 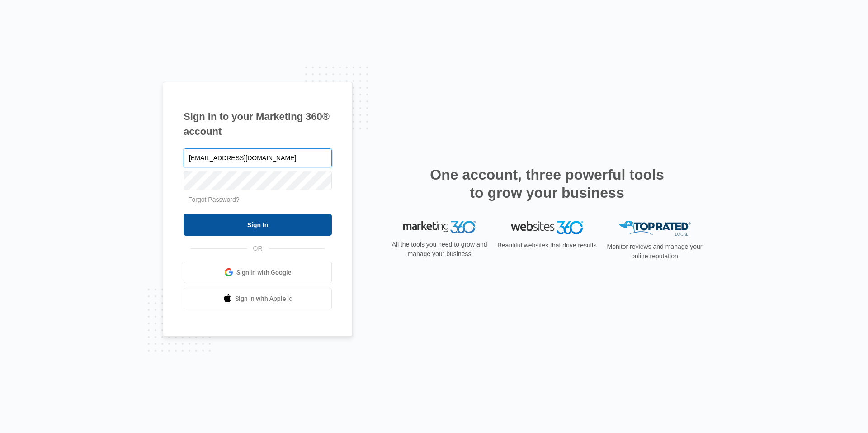 What do you see at coordinates (439, 249) in the screenshot?
I see `p: All the tools you need to grow and manage your business` at bounding box center [439, 249].